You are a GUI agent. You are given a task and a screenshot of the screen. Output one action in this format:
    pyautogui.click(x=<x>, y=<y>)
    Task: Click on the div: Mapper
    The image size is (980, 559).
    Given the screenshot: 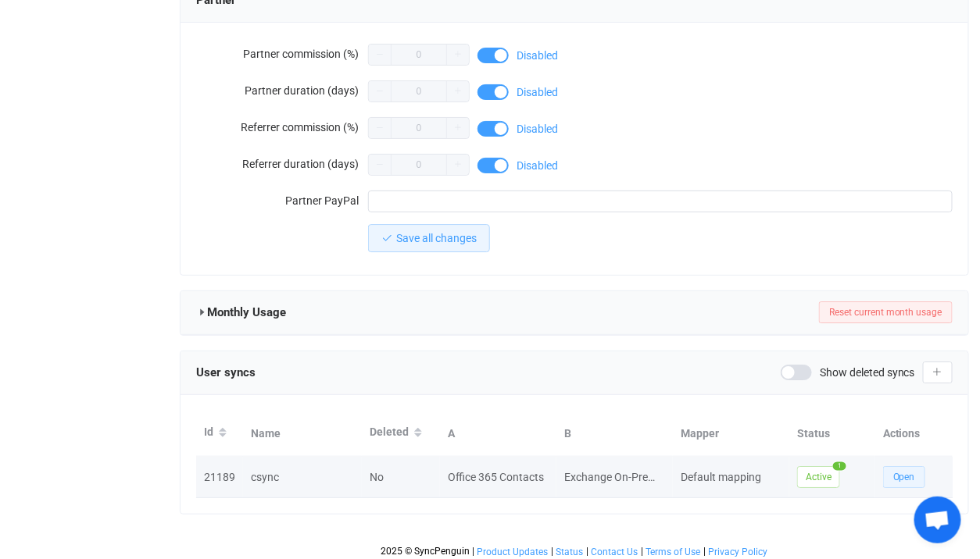 What is the action you would take?
    pyautogui.click(x=730, y=434)
    